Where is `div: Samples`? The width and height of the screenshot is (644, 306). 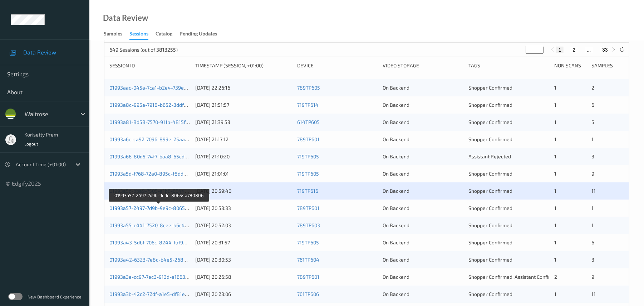 div: Samples is located at coordinates (608, 66).